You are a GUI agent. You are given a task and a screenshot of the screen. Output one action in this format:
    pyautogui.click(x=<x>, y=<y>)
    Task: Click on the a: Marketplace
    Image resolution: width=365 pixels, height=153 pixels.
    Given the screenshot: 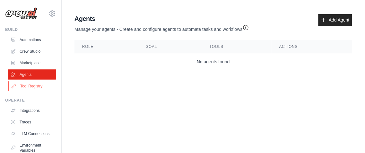 What is the action you would take?
    pyautogui.click(x=32, y=63)
    